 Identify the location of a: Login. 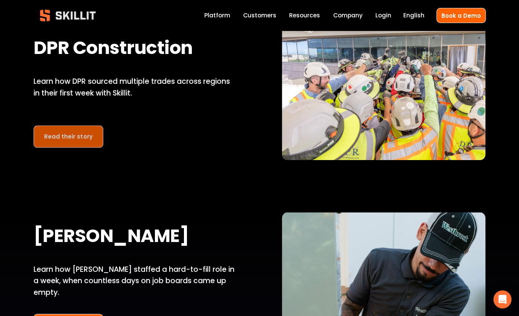
(383, 15).